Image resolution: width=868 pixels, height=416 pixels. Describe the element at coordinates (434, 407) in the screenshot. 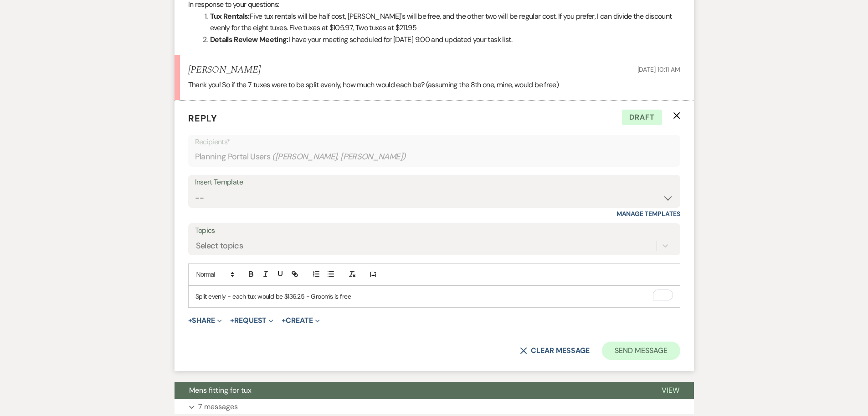

I see `button: 7 messages` at that location.